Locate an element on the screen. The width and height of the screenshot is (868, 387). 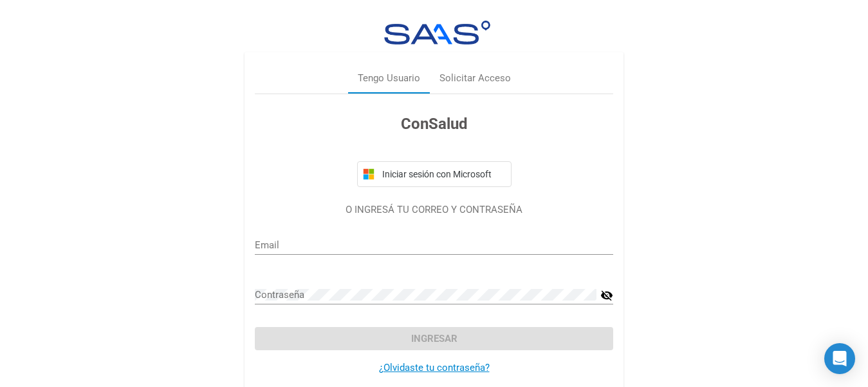
span: Iniciar sesión con Microsoft is located at coordinates (443, 174).